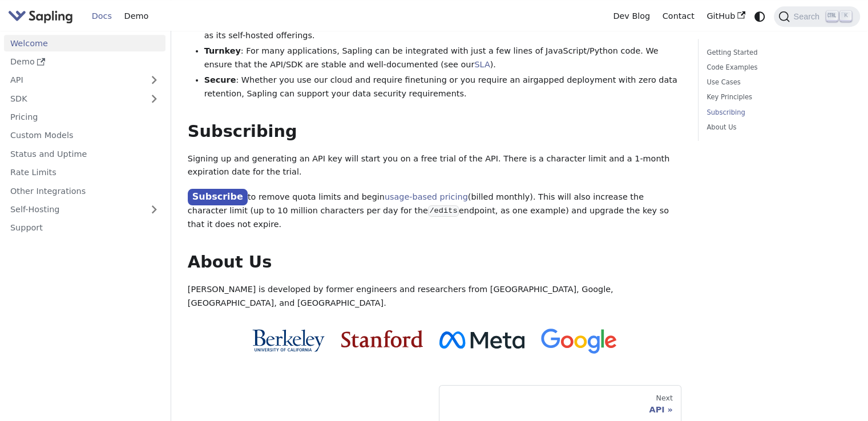 Image resolution: width=868 pixels, height=421 pixels. I want to click on a: usage-based pricing, so click(426, 197).